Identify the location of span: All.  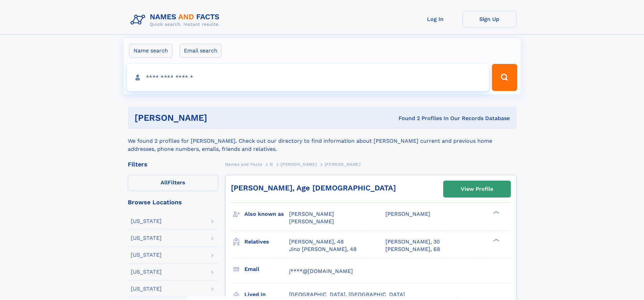
(164, 182).